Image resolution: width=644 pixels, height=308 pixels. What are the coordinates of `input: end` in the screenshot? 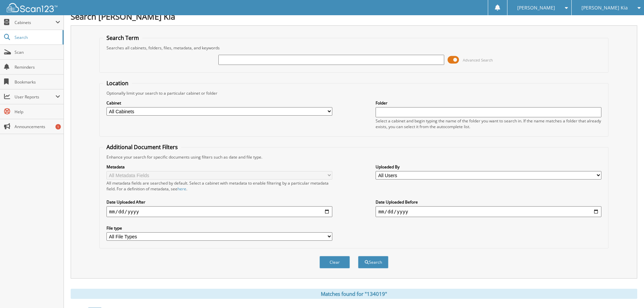 It's located at (488, 212).